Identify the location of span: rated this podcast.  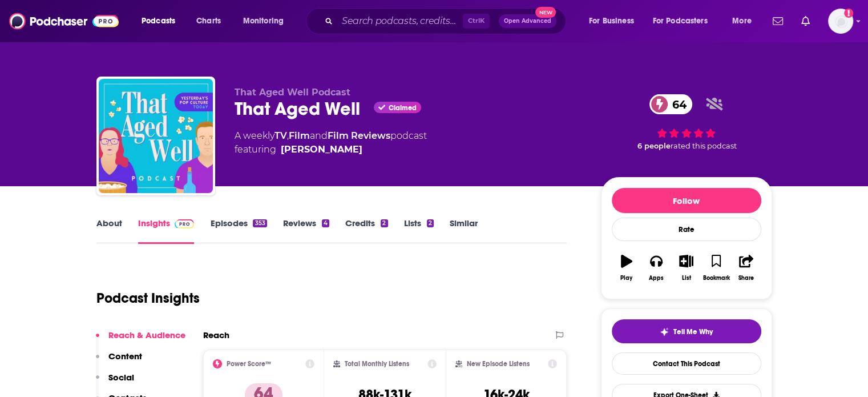
(703, 145).